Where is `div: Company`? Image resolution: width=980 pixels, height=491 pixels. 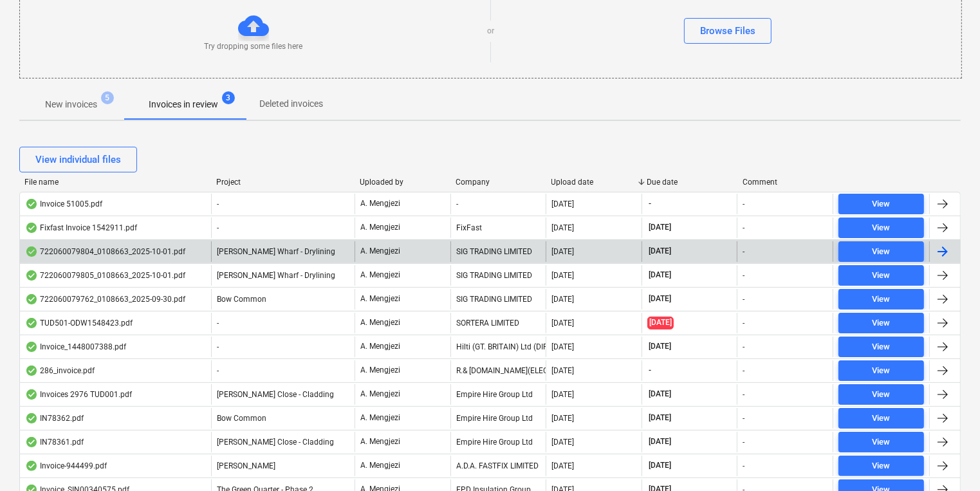
div: Company is located at coordinates (498, 182).